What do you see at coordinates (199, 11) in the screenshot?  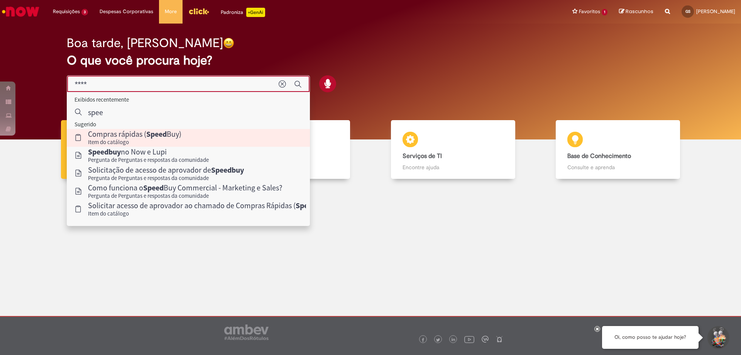 I see `img: click_logo_yellow_360x200.png` at bounding box center [199, 11].